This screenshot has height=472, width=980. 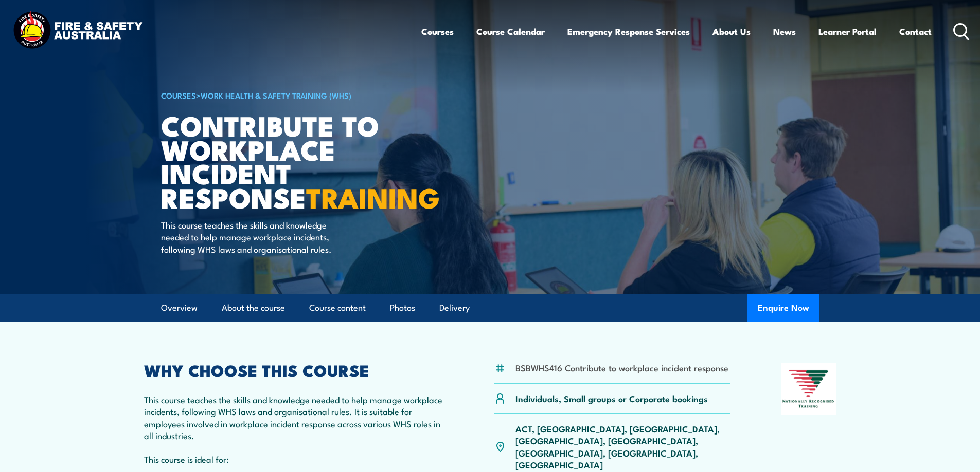 What do you see at coordinates (783, 308) in the screenshot?
I see `button: Enquire Now` at bounding box center [783, 308].